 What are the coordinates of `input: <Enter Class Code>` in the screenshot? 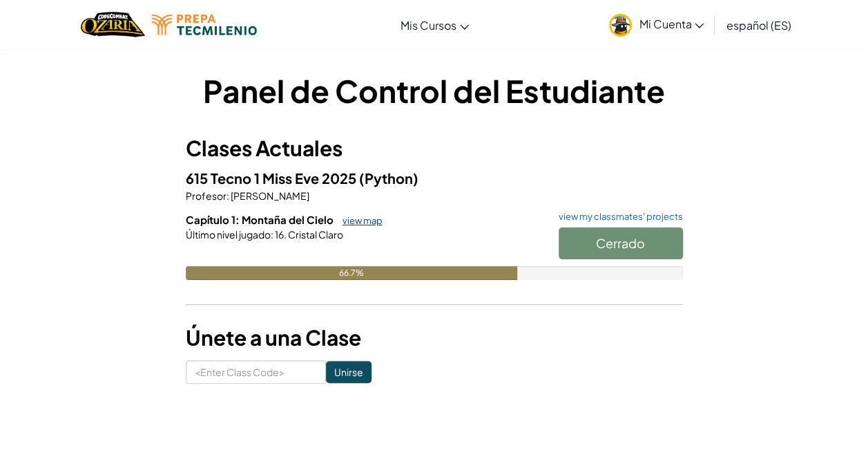 It's located at (255, 372).